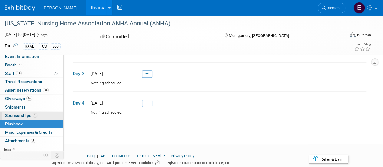  What do you see at coordinates (32, 56) in the screenshot?
I see `a: Event Information` at bounding box center [32, 56].